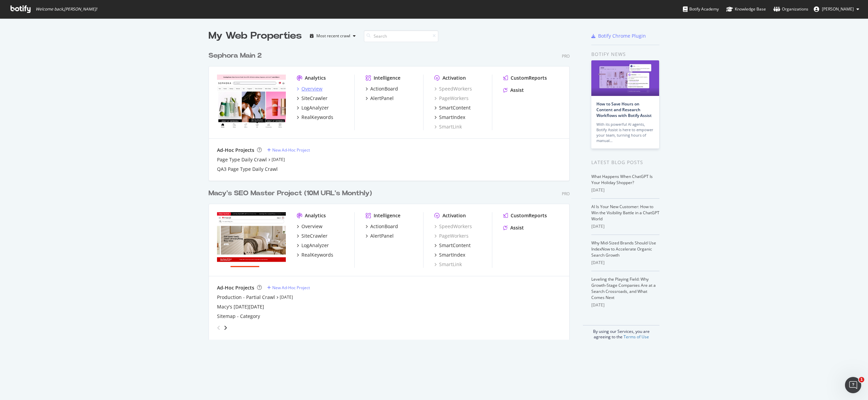 The image size is (868, 400). Describe the element at coordinates (621, 332) in the screenshot. I see `div: By using our Services, you are agreeing to the` at that location.